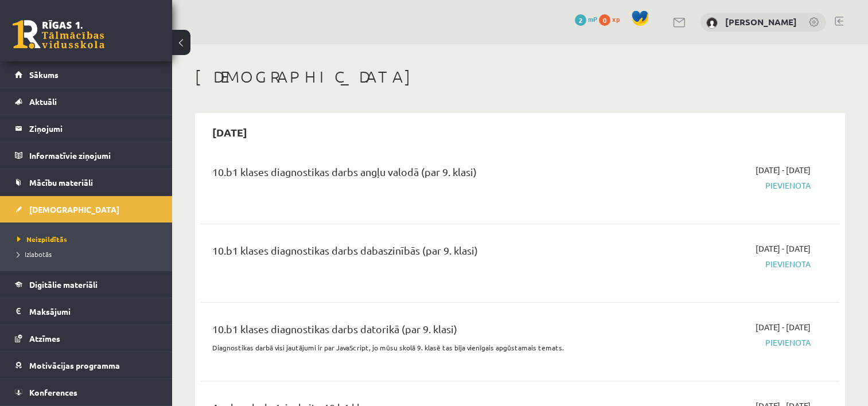 The height and width of the screenshot is (406, 868). What do you see at coordinates (592, 19) in the screenshot?
I see `span: mP` at bounding box center [592, 19].